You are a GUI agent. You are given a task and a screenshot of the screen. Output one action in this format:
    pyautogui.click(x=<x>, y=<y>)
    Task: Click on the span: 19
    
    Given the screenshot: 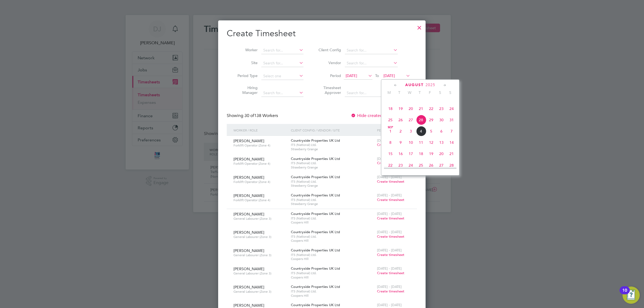 What is the action you would take?
    pyautogui.click(x=431, y=154)
    